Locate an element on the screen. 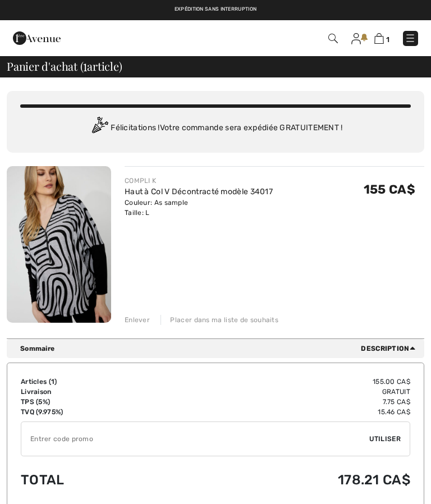  div: Enlever is located at coordinates (137, 320).